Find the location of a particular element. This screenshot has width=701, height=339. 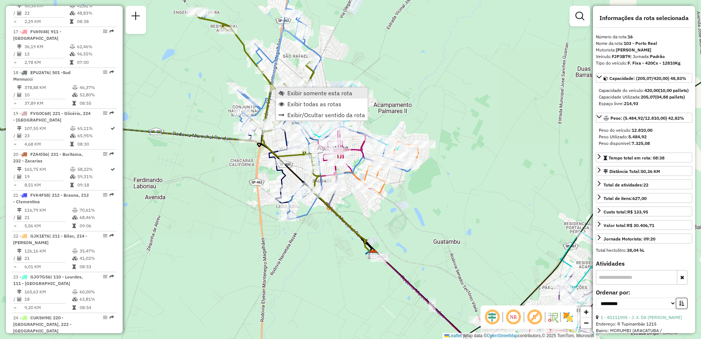

td: 70,61% is located at coordinates (96, 210).